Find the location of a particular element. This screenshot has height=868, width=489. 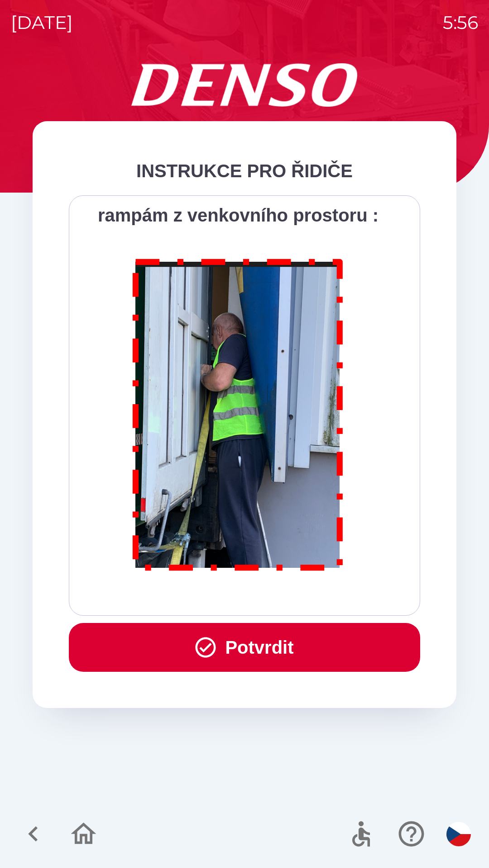

button: Potvrdit is located at coordinates (245, 647).